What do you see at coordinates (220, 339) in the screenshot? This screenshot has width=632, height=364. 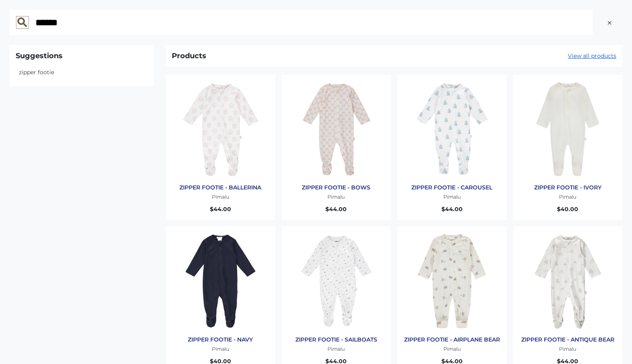 I see `a: ZIPPER FOOTIE - NAVY` at bounding box center [220, 339].